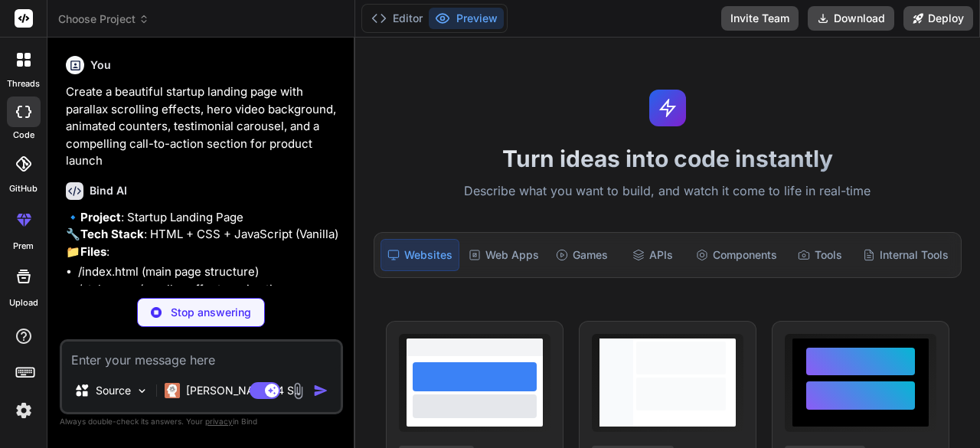 The height and width of the screenshot is (448, 980). Describe the element at coordinates (851, 18) in the screenshot. I see `button: Download` at that location.